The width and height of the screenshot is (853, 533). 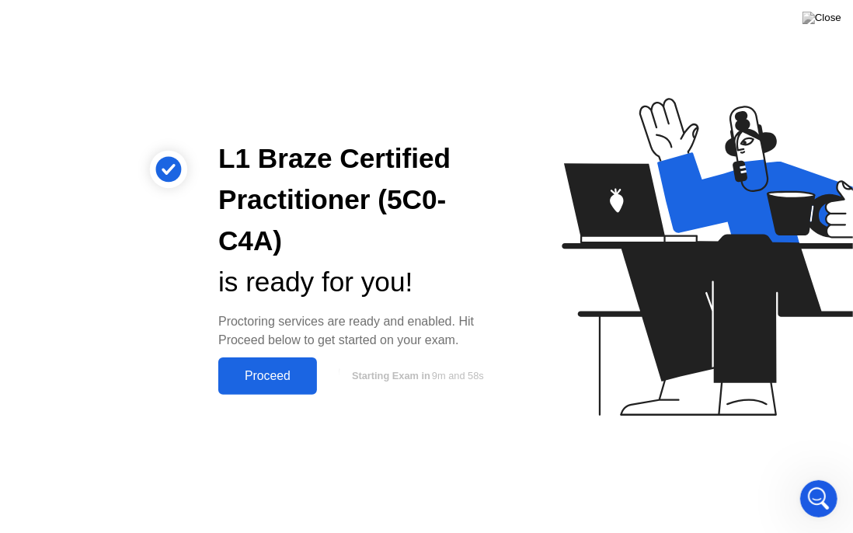 What do you see at coordinates (267, 376) in the screenshot?
I see `button: Proceed` at bounding box center [267, 376].